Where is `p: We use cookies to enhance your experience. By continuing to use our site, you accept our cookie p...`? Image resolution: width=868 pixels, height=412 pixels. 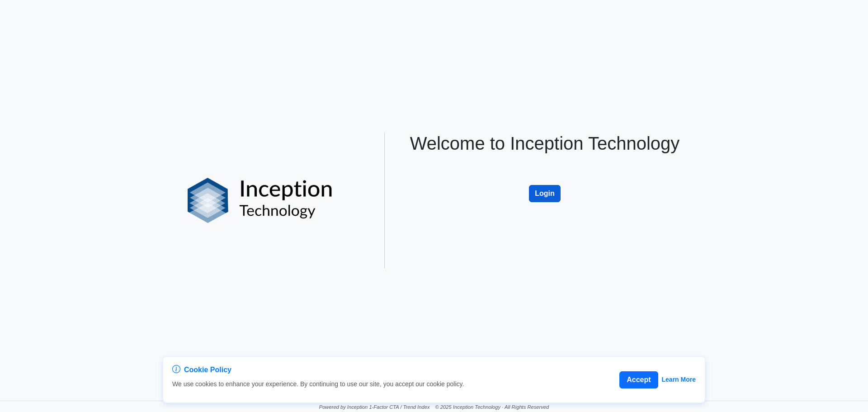
p: We use cookies to enhance your experience. By continuing to use our site, you accept our cookie p... is located at coordinates (318, 384).